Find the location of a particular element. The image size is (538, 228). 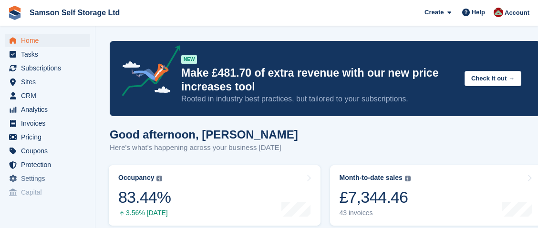

span: Subscriptions is located at coordinates (50, 68).